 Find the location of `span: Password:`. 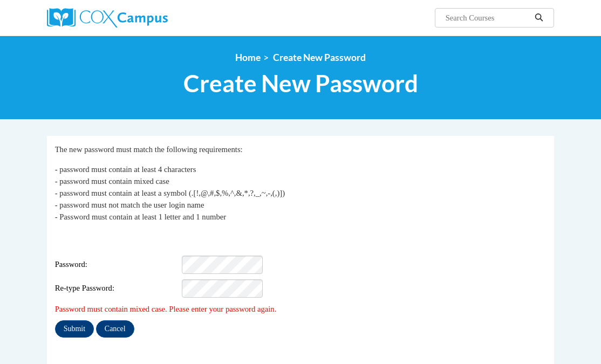

span: Password: is located at coordinates (118, 265).